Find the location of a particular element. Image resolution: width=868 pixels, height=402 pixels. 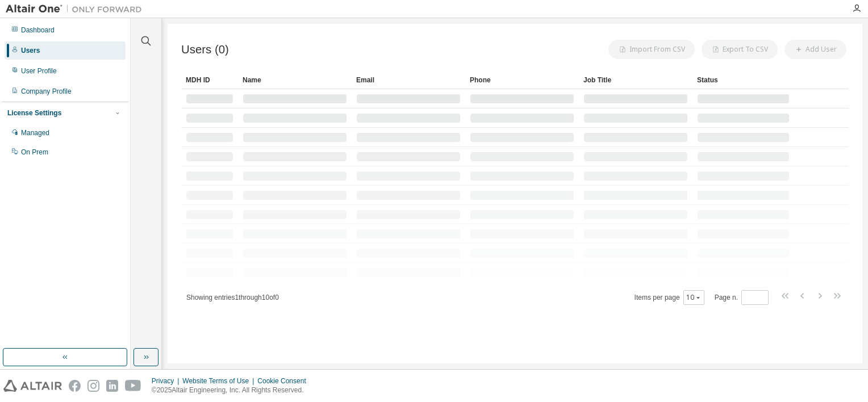

span: Showing entries 1 through 10 of 0 is located at coordinates (233, 298).